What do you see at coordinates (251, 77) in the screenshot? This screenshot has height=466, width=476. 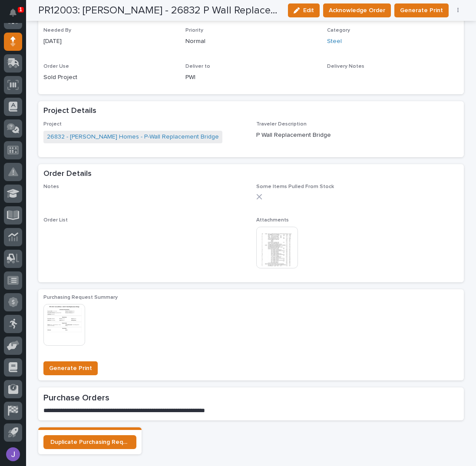 I see `p: PWI` at bounding box center [251, 77].